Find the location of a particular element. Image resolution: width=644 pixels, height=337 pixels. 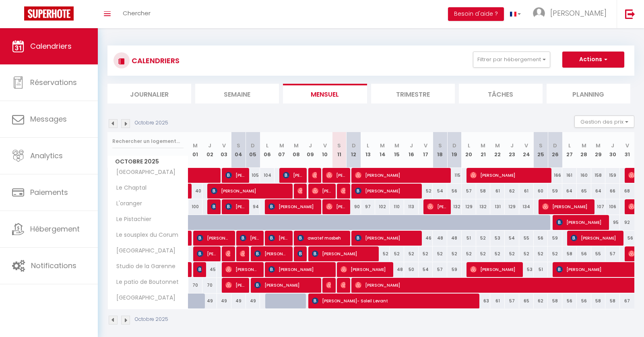

div: 67 is located at coordinates (627, 300).